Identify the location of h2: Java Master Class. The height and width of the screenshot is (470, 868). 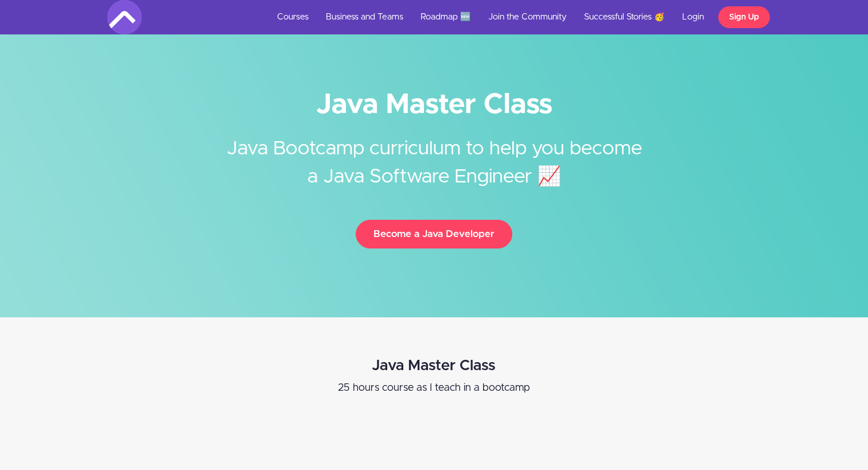
(434, 365).